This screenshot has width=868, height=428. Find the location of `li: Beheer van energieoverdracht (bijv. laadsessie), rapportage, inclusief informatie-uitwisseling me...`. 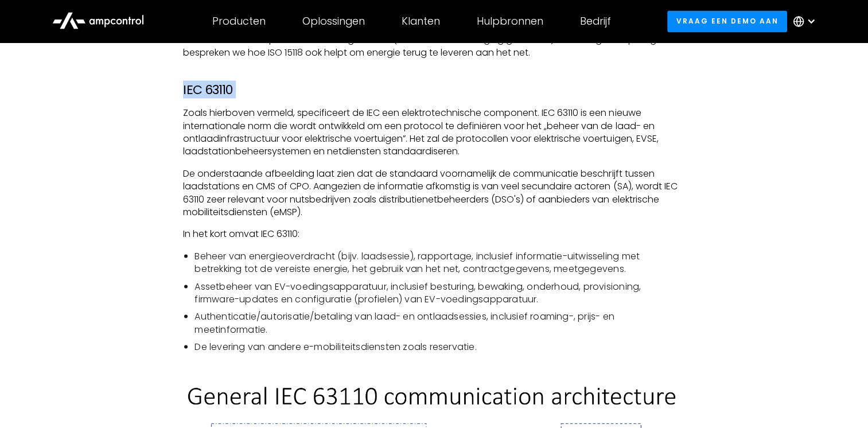

li: Beheer van energieoverdracht (bijv. laadsessie), rapportage, inclusief informatie-uitwisseling me... is located at coordinates (440, 262).